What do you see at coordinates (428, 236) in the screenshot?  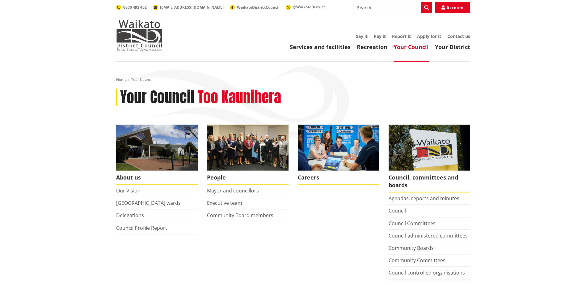 I see `a: Council-administered committees` at bounding box center [428, 236].